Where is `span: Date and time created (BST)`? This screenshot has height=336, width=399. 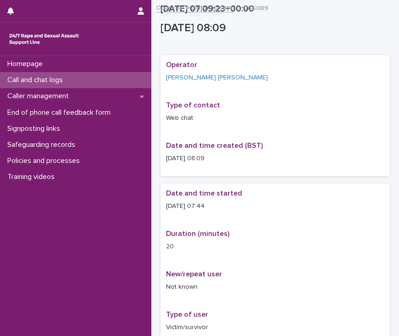 span: Date and time created (BST) is located at coordinates (214, 146).